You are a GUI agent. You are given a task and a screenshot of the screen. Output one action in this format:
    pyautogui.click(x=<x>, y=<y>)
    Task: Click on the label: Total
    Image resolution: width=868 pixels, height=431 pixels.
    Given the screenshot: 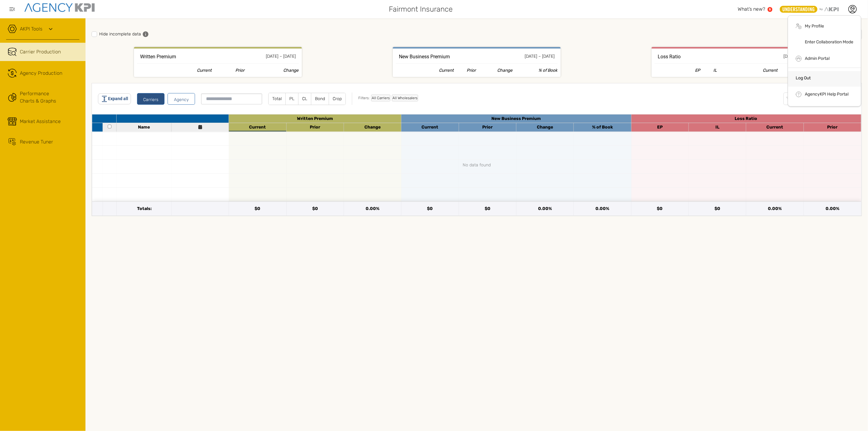 What is the action you would take?
    pyautogui.click(x=277, y=99)
    